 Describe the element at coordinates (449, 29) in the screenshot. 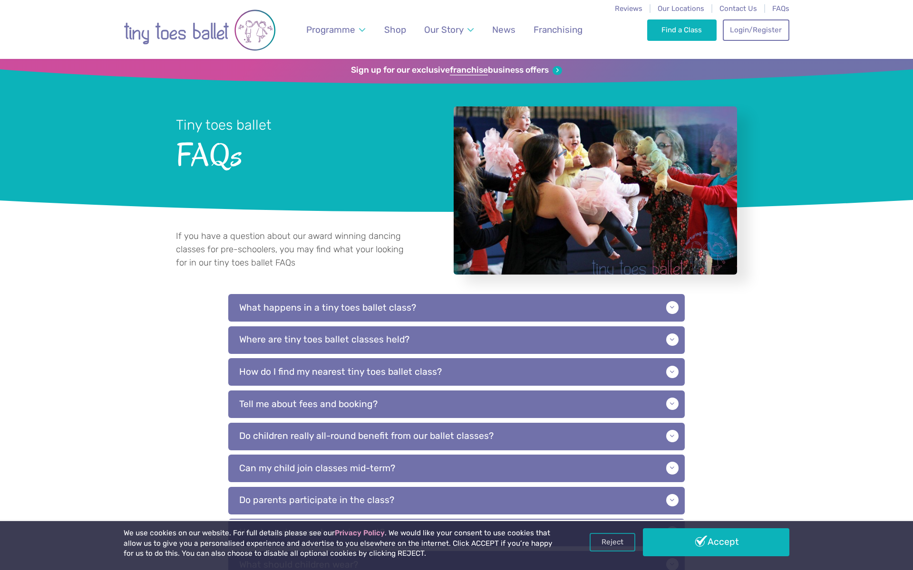

I see `a: Our Story` at that location.